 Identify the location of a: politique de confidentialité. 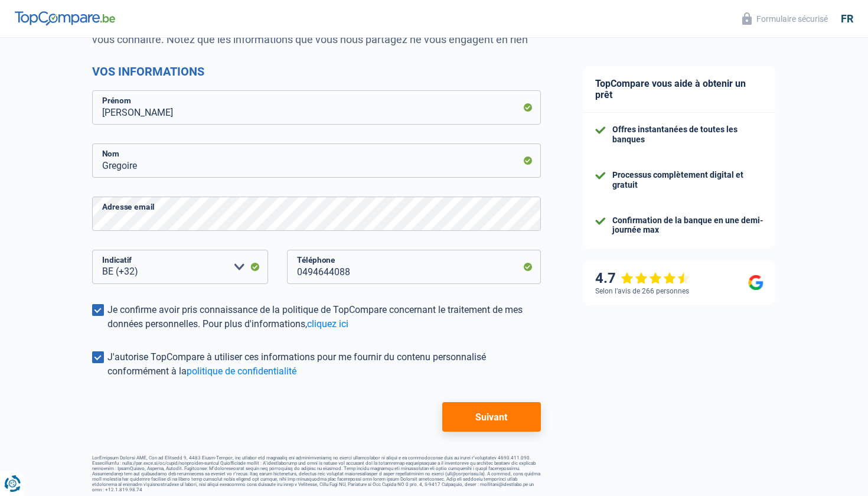
(241, 371).